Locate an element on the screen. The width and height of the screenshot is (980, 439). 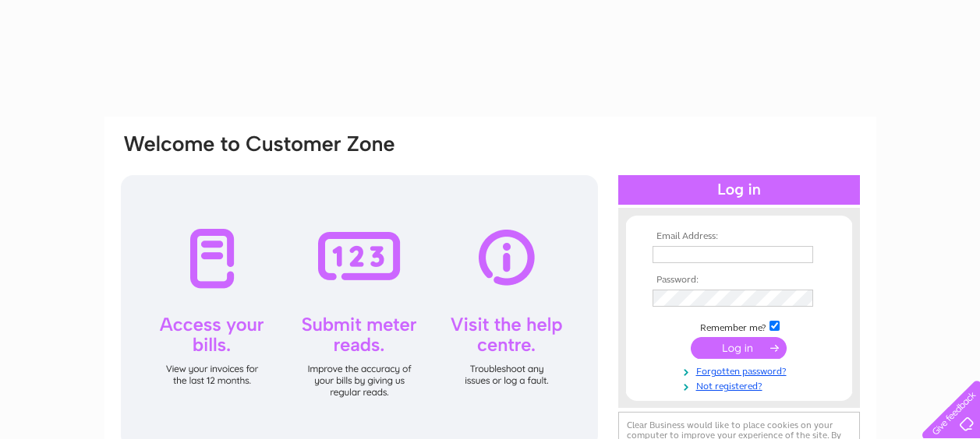
input: Submit is located at coordinates (738, 348).